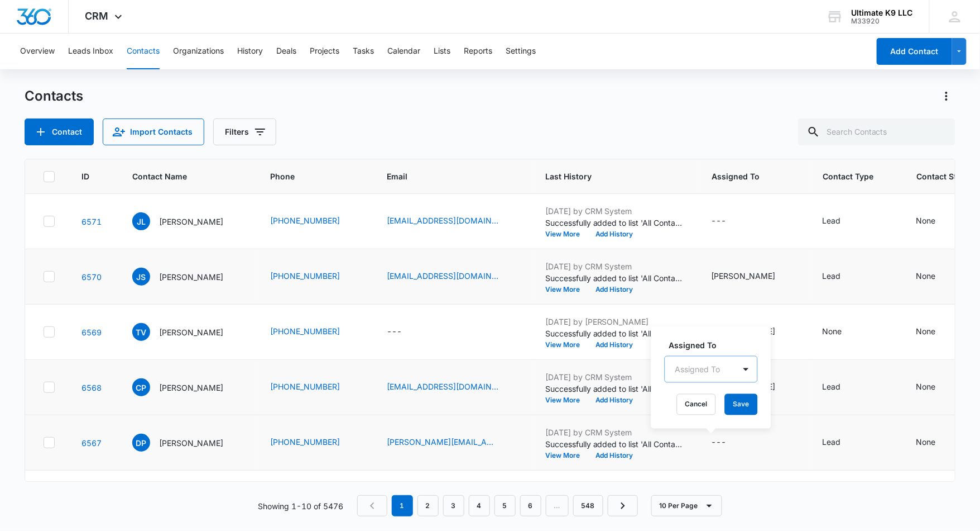 This screenshot has width=980, height=531. Describe the element at coordinates (607, 176) in the screenshot. I see `span: Last History` at that location.